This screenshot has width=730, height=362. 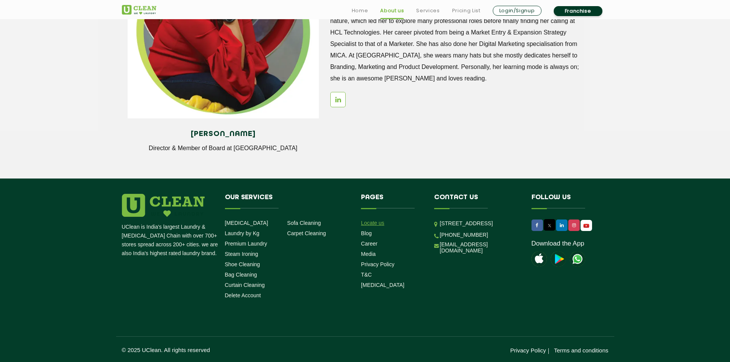 What do you see at coordinates (246, 244) in the screenshot?
I see `a: Premium Laundry` at bounding box center [246, 244].